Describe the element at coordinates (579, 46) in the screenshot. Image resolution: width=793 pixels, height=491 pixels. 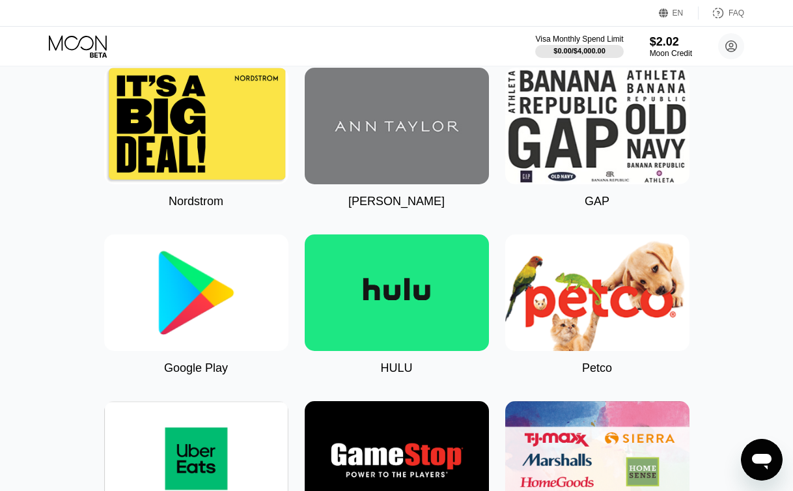
I see `div: Visa Monthly Spend Limit$0.00/$4,000.00` at that location.